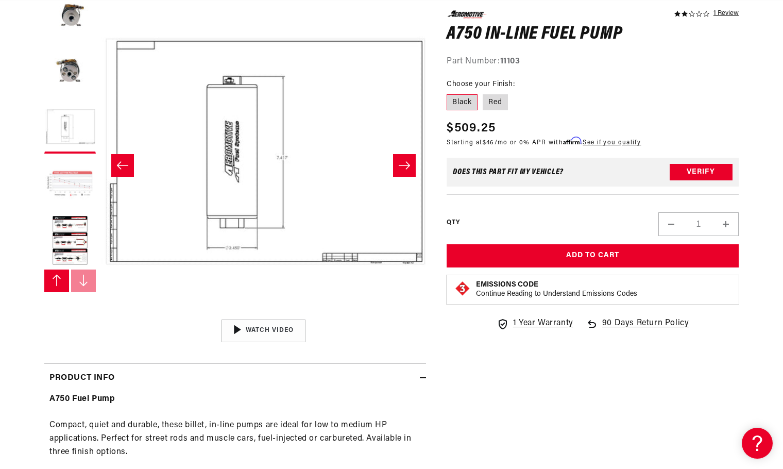 The height and width of the screenshot is (469, 783). What do you see at coordinates (70, 128) in the screenshot?
I see `button: Load image 5 in gallery view` at bounding box center [70, 128].